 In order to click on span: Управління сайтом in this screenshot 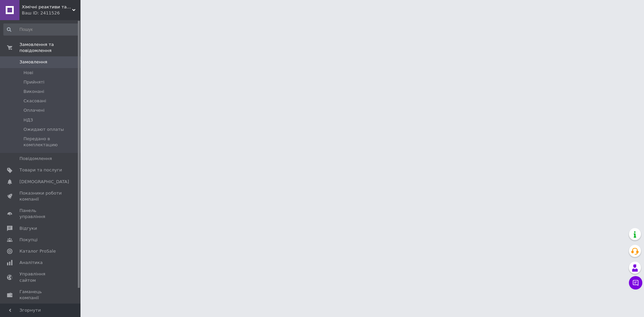, I will do `click(40, 277)`.